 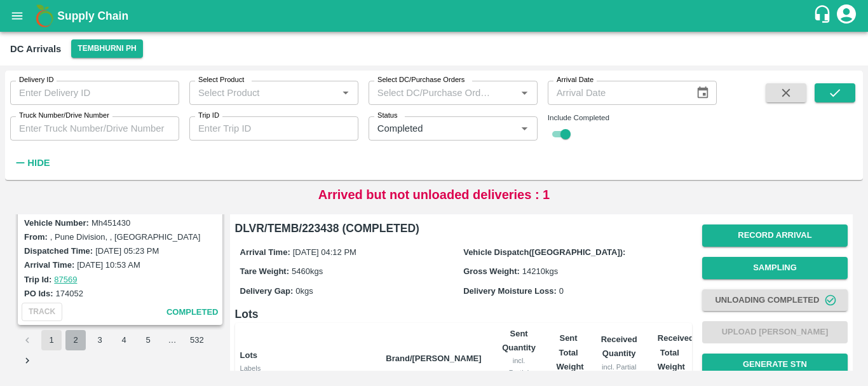 I want to click on button: open drawer, so click(x=17, y=16).